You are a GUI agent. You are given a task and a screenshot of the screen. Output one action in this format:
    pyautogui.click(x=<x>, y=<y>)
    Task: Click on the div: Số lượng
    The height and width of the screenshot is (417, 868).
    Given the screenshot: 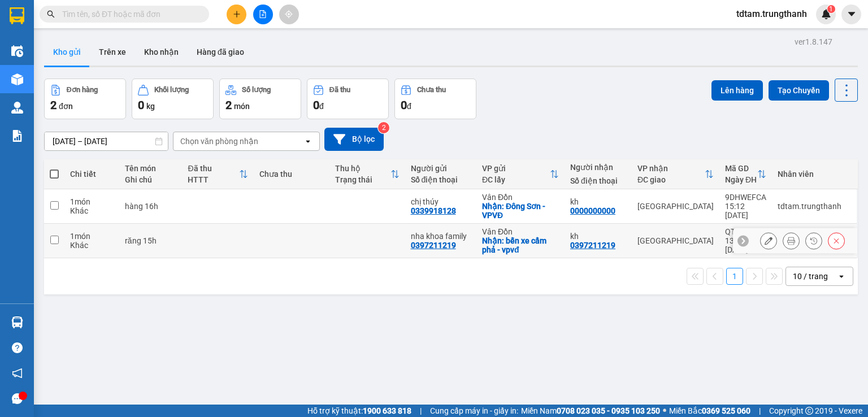 What is the action you would take?
    pyautogui.click(x=256, y=90)
    